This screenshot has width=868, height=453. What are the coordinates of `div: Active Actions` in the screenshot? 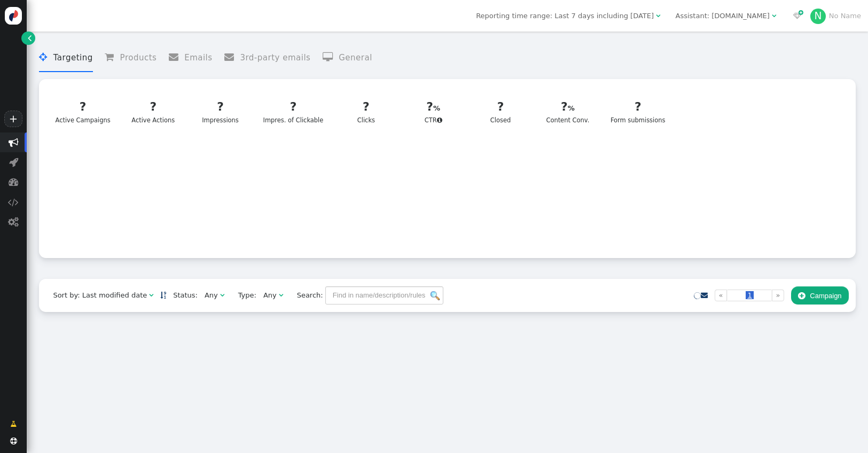 It's located at (153, 111).